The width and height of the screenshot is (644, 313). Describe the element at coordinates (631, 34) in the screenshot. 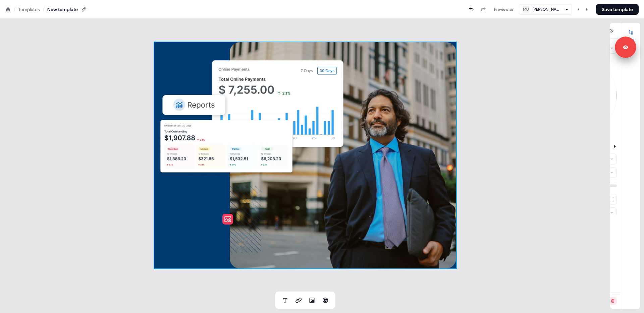

I see `button: Edits` at that location.